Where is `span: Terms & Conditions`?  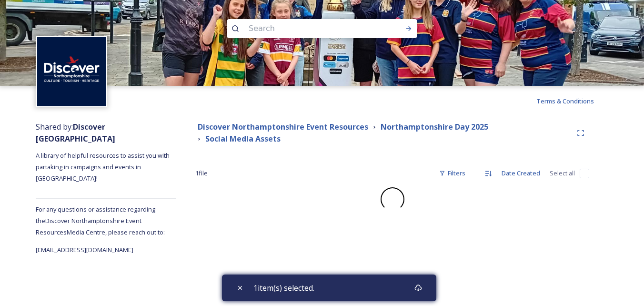
span: Terms & Conditions is located at coordinates (565, 101).